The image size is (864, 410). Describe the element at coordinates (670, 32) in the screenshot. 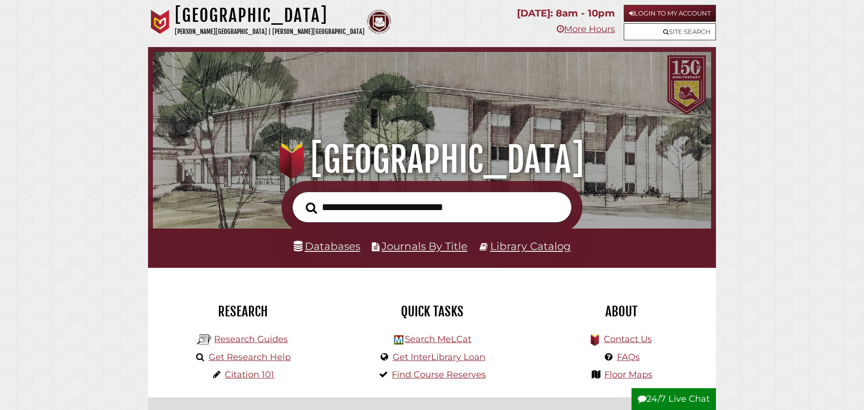

I see `a: Site Search` at that location.